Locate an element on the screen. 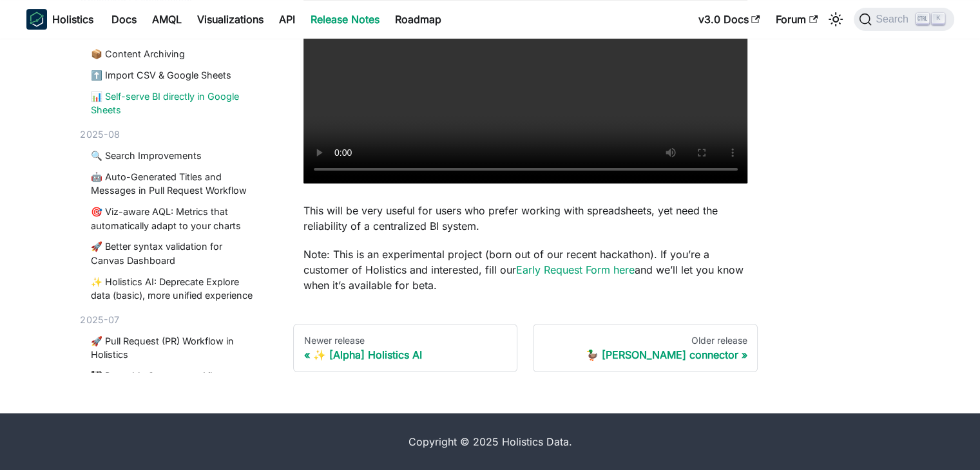  a: ⬆️ Import CSV & Google Sheets is located at coordinates (174, 75).